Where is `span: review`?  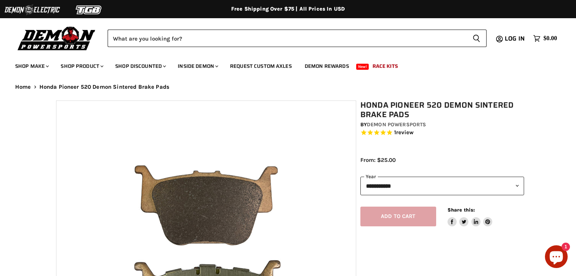 span: review is located at coordinates (405, 133).